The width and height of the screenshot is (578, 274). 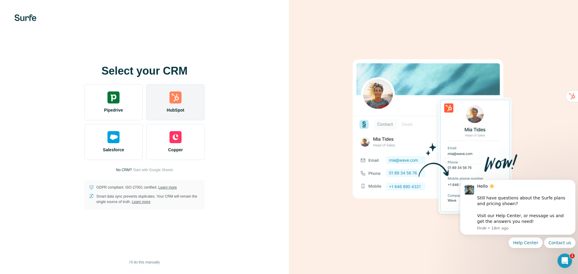 What do you see at coordinates (434, 137) in the screenshot?
I see `img: HUBSPOT image` at bounding box center [434, 137].